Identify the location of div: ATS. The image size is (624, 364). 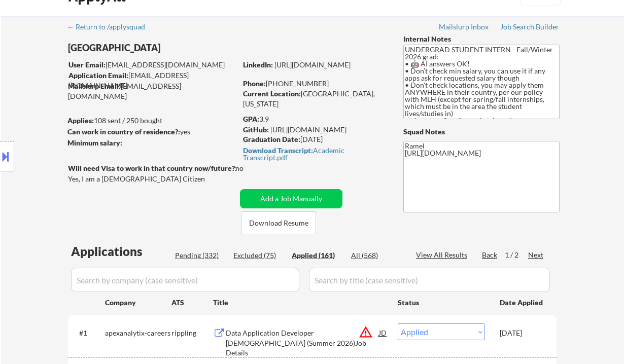
(192, 303).